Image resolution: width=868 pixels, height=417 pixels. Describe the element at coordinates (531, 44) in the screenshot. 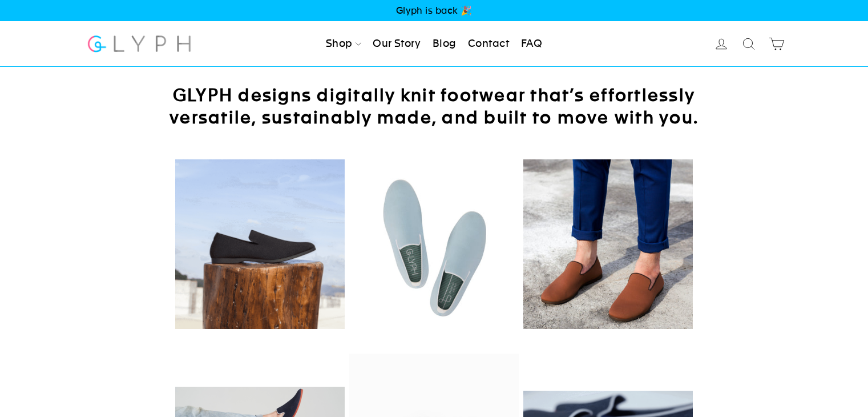

I see `a: FAQ` at that location.